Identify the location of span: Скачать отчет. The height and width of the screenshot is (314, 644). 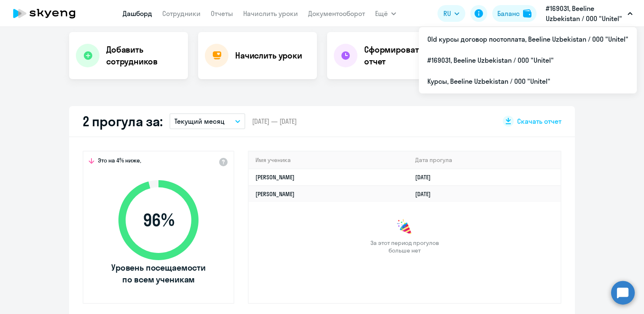
(539, 121).